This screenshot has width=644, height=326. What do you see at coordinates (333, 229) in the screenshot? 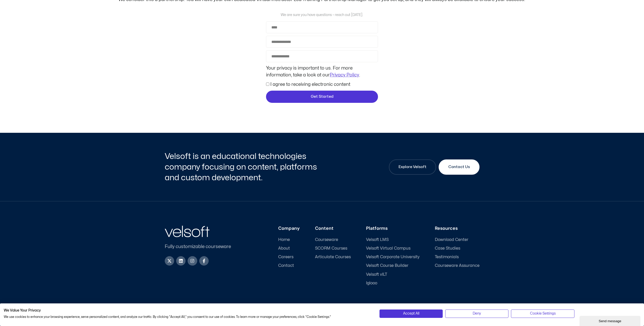
I see `h3: Content` at bounding box center [333, 229].